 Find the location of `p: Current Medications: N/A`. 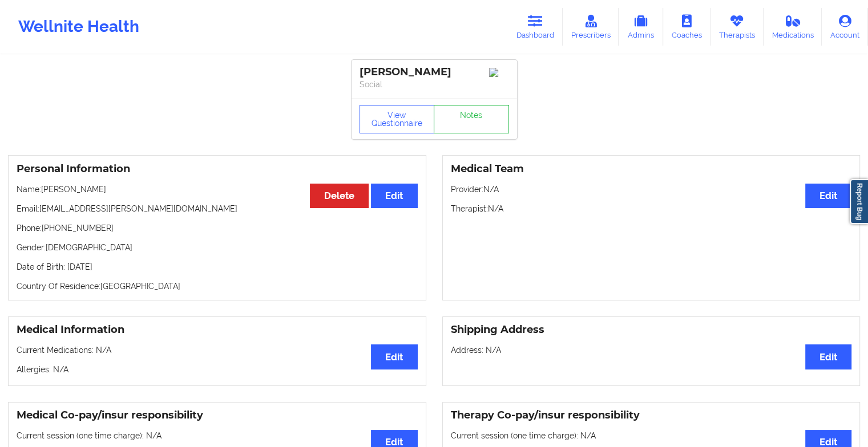

p: Current Medications: N/A is located at coordinates (217, 351).